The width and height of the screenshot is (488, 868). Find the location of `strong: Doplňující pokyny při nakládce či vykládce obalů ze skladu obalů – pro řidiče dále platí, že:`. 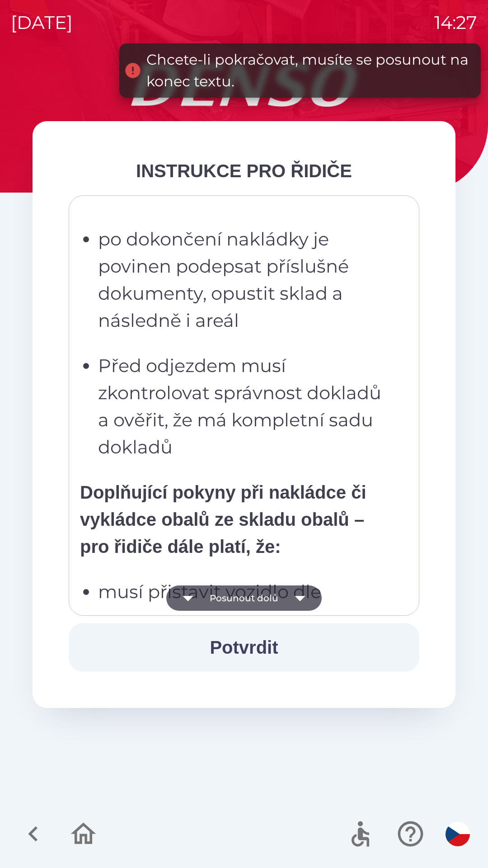

strong: Doplňující pokyny při nakládce či vykládce obalů ze skladu obalů – pro řidiče dále platí, že: is located at coordinates (223, 519).